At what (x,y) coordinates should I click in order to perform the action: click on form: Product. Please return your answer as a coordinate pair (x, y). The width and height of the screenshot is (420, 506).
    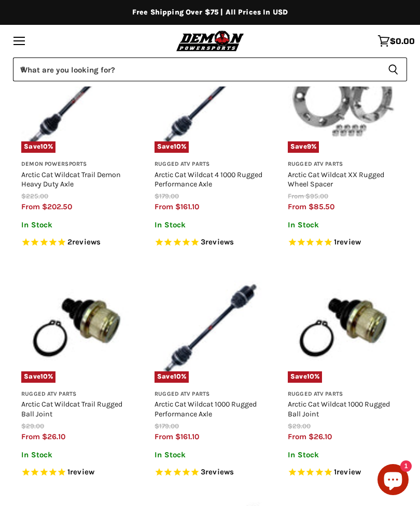
    Looking at the image, I should click on (210, 70).